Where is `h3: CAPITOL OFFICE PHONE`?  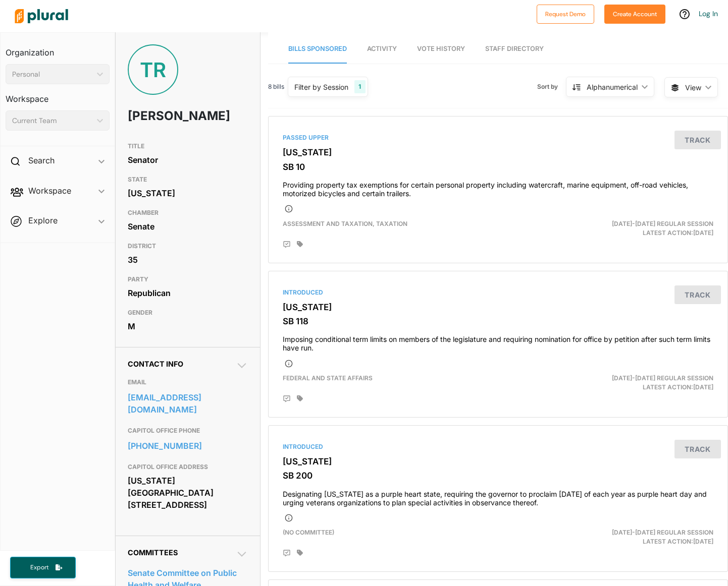
h3: CAPITOL OFFICE PHONE is located at coordinates (188, 431).